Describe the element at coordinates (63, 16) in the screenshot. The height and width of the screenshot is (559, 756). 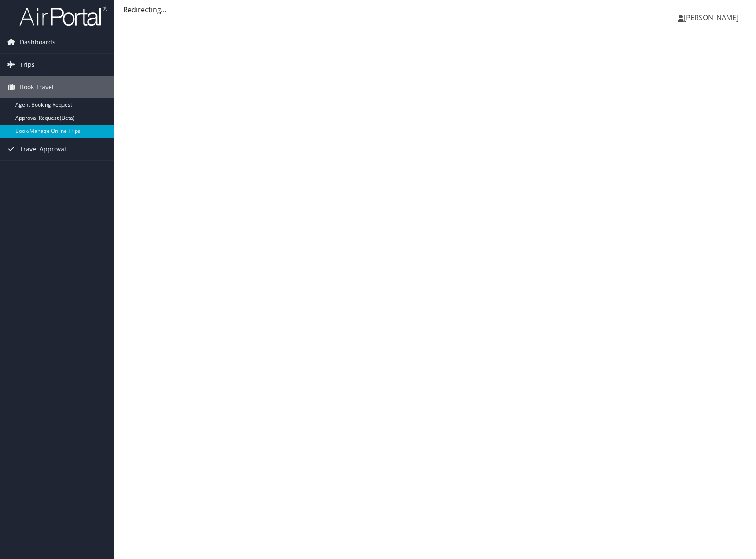
I see `img: airportal-logo.png` at that location.